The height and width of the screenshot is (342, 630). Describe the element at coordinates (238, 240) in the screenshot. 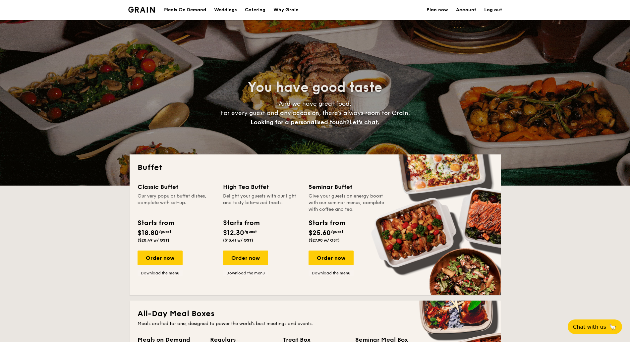

I see `span: ($13.41 w/ GST)` at that location.